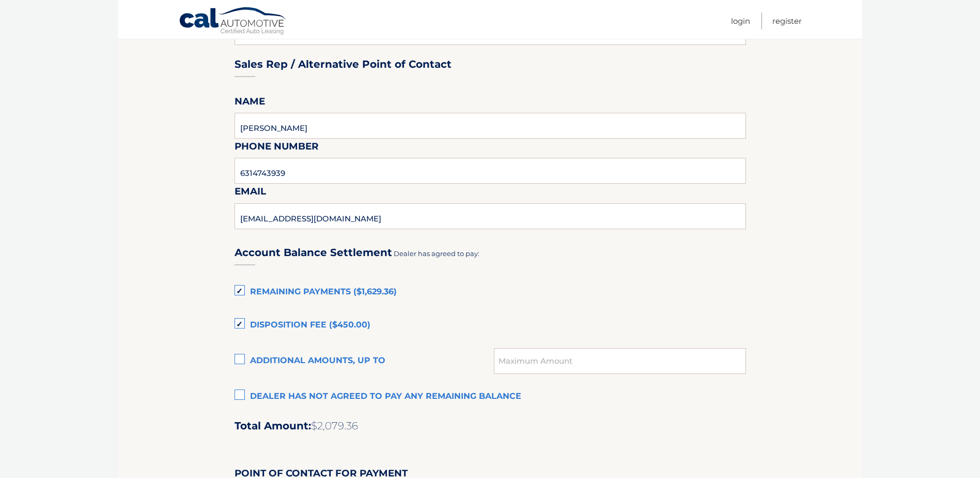 This screenshot has height=478, width=980. I want to click on span: Dealer has agreed to pay:, so click(436, 253).